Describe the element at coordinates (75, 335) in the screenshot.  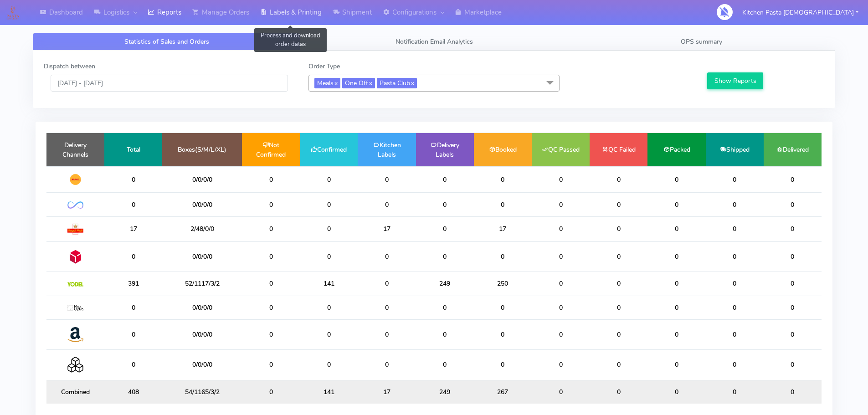
I see `img: Amazon` at that location.